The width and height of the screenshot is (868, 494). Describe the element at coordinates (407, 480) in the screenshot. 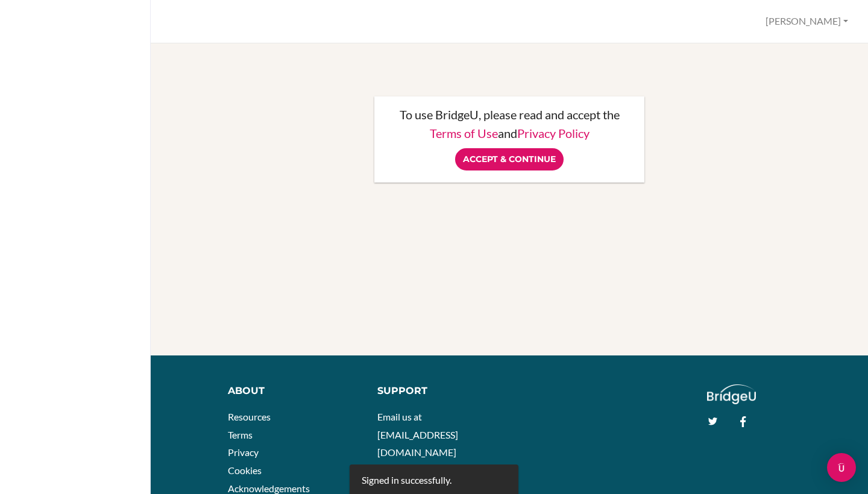

I see `div: Signed in successfully.` at that location.